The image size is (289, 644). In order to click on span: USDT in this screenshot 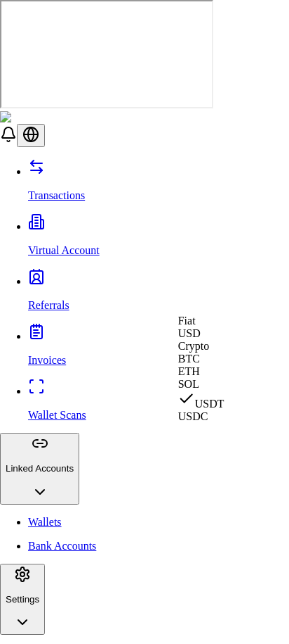, I will do `click(210, 403)`.